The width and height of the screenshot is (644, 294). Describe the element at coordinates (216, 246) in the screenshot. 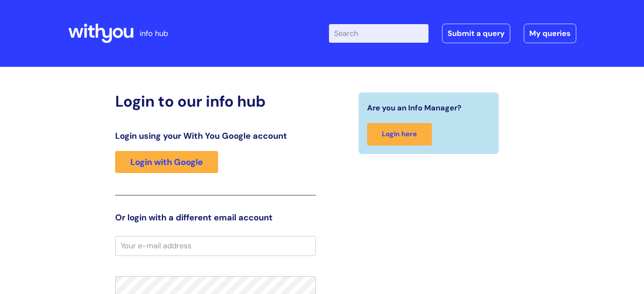

I see `input: Your e-mail address` at that location.